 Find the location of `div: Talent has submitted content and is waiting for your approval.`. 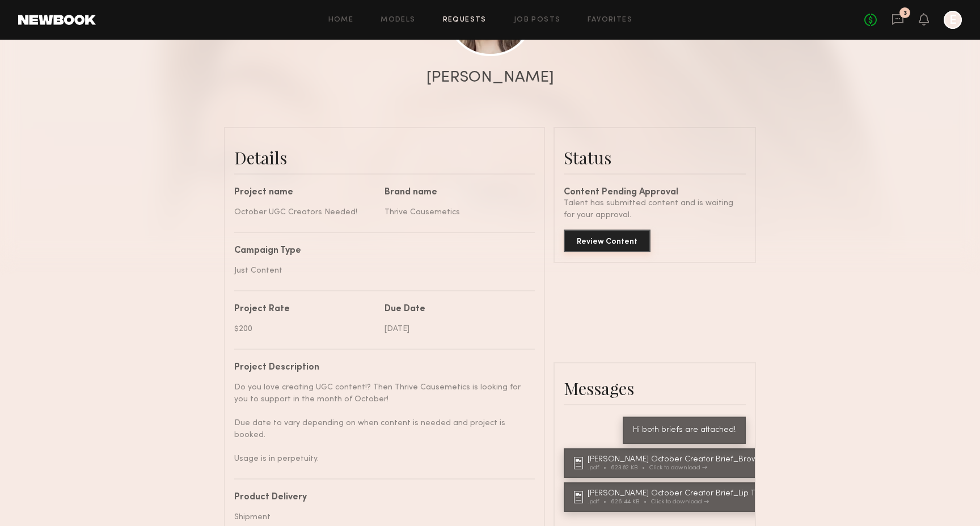

div: Talent has submitted content and is waiting for your approval. is located at coordinates (655, 209).